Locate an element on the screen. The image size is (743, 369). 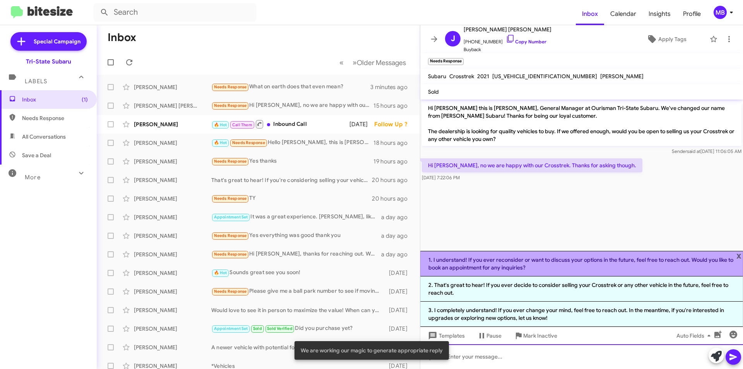
span: Apply Tags is located at coordinates (672, 39).